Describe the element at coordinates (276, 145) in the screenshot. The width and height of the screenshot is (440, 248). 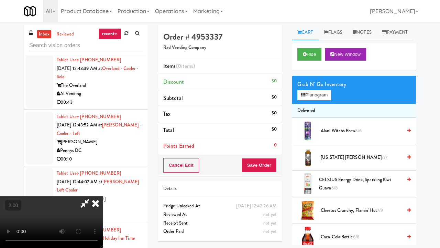
I see `div: 0` at that location.